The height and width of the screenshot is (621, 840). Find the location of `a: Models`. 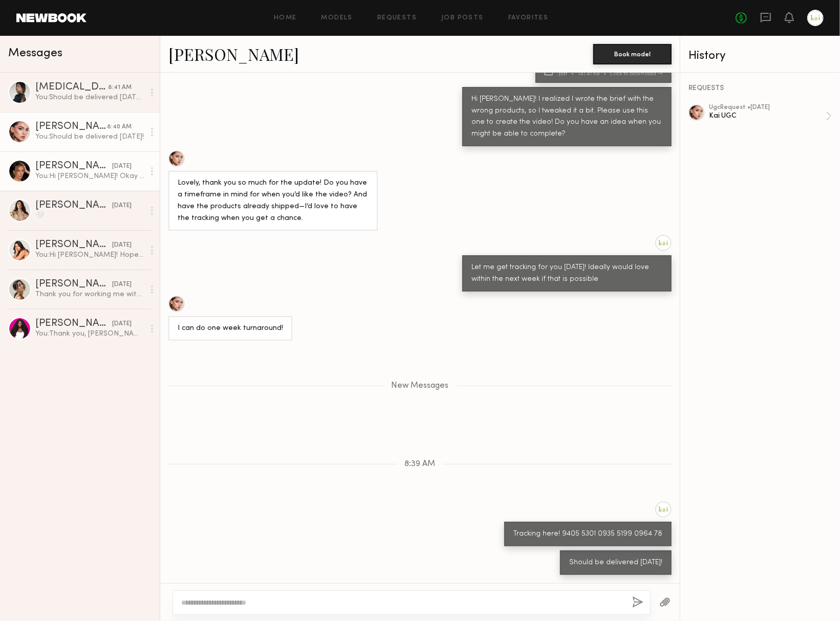

a: Models is located at coordinates (337, 18).